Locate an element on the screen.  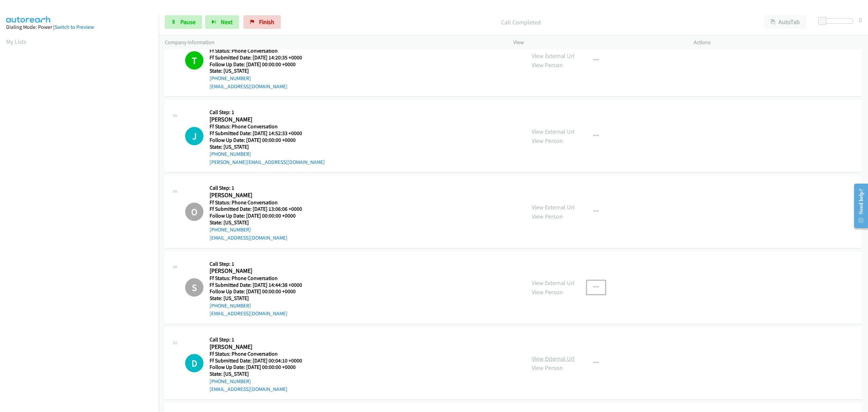
span: Next is located at coordinates (227, 22).